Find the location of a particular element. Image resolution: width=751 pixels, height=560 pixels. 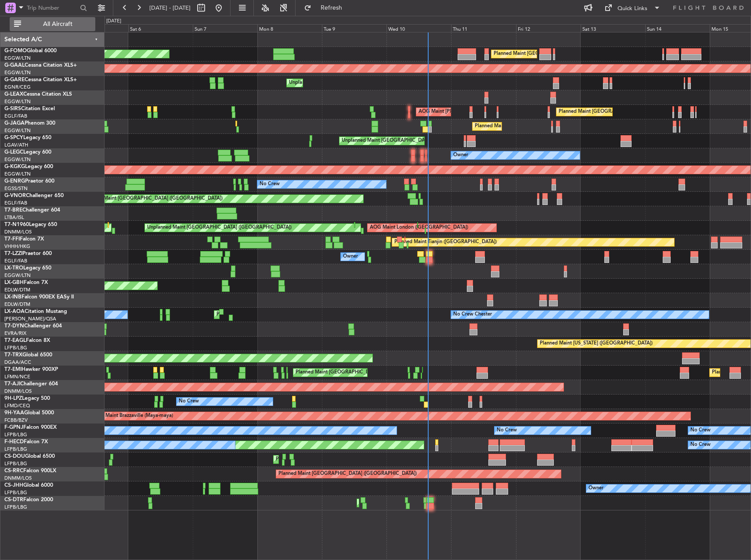

div: Sun 7 is located at coordinates (225, 28).